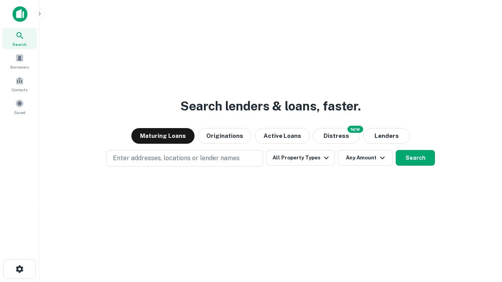  Describe the element at coordinates (185, 158) in the screenshot. I see `button: Enter addresses, locations or lender names` at that location.